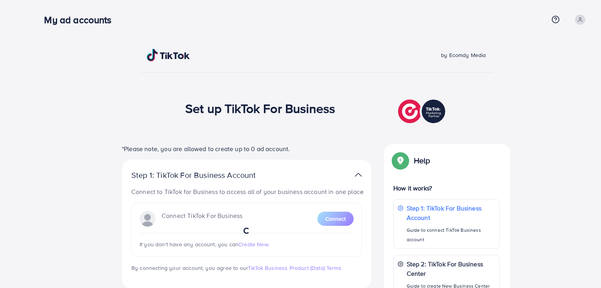  I want to click on p: Guide to connect TikTok Business account, so click(450, 235).